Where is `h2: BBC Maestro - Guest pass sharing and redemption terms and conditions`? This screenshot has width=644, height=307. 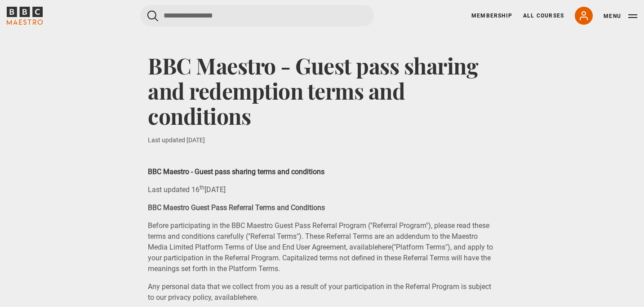 h2: BBC Maestro - Guest pass sharing and redemption terms and conditions is located at coordinates (322, 80).